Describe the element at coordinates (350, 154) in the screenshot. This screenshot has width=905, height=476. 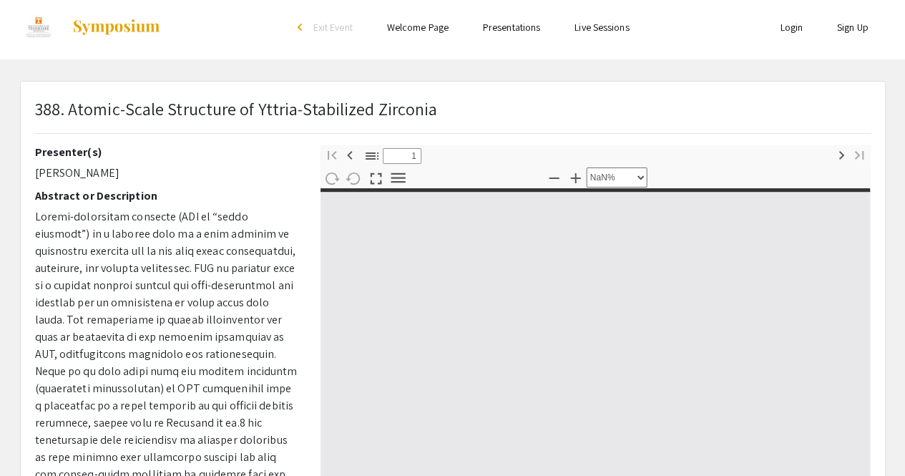
I see `button: Previous Page` at that location.